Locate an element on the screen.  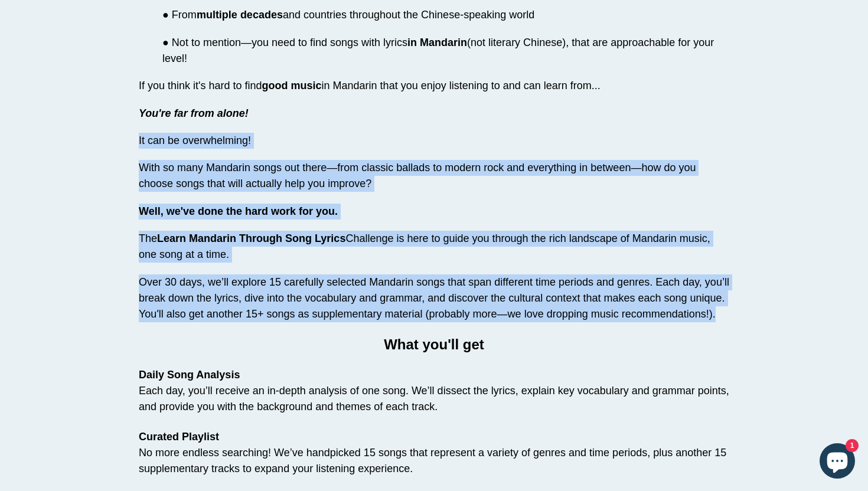
strong: Learn Mandarin Through Song Lyrics is located at coordinates (251, 238).